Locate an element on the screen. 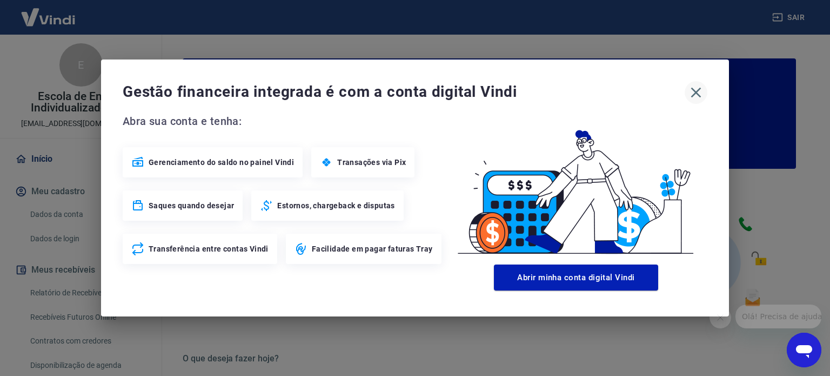 The height and width of the screenshot is (376, 830). img: Good Billing is located at coordinates (576, 186).